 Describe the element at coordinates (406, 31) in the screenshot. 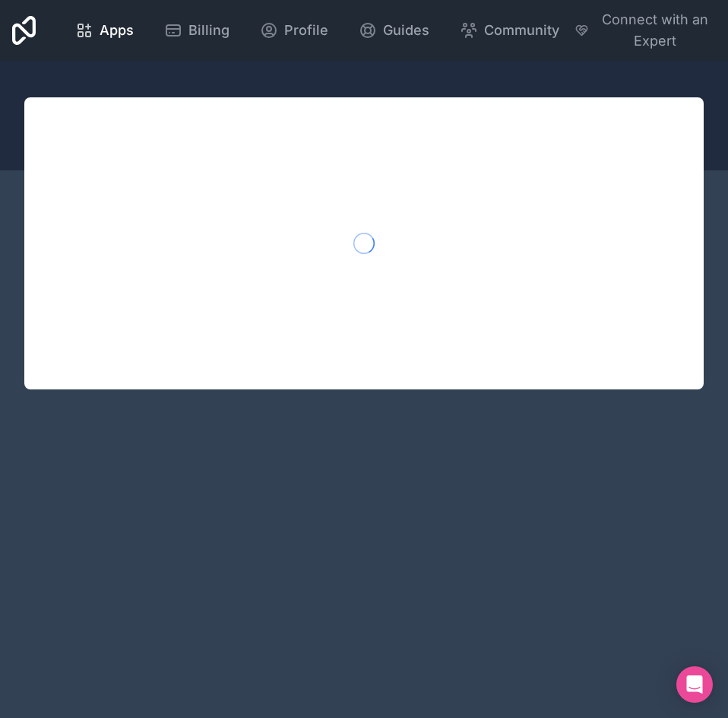

I see `span: Guides` at that location.